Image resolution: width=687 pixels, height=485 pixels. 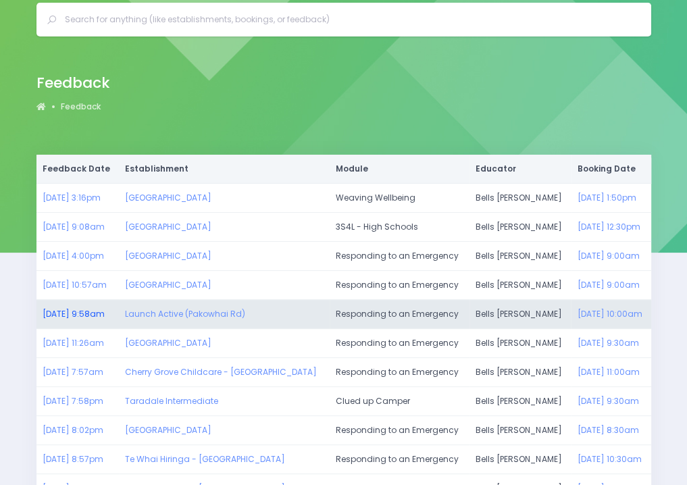 What do you see at coordinates (80, 107) in the screenshot?
I see `a: Feedback` at bounding box center [80, 107].